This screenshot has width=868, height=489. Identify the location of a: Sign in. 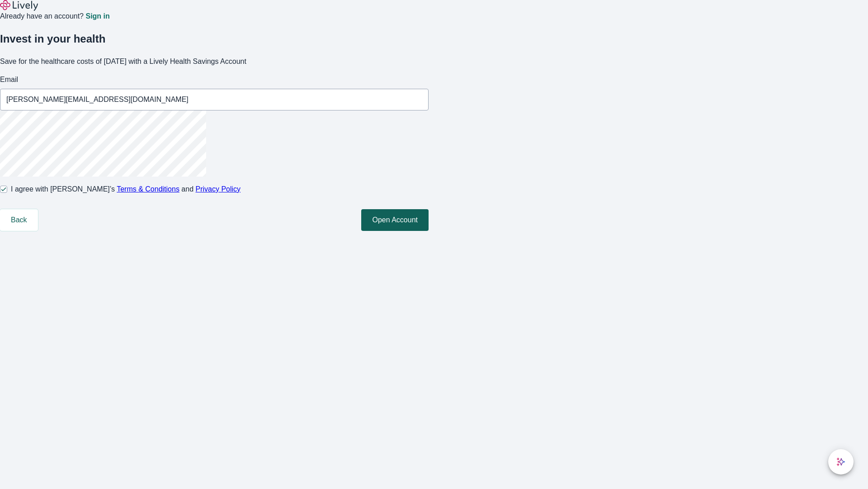
(97, 16).